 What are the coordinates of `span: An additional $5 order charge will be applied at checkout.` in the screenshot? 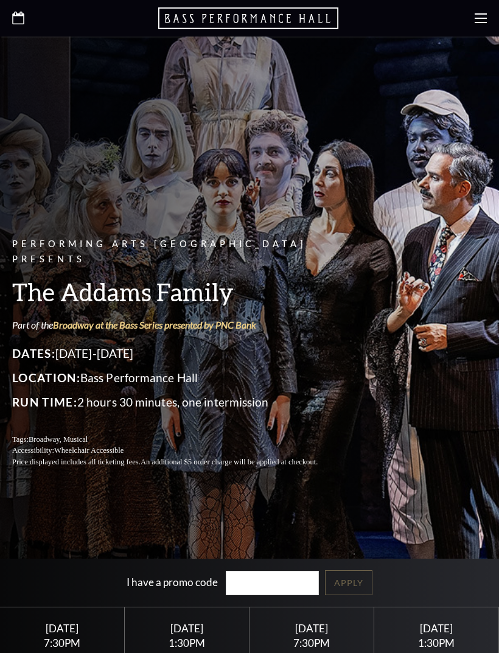 It's located at (229, 462).